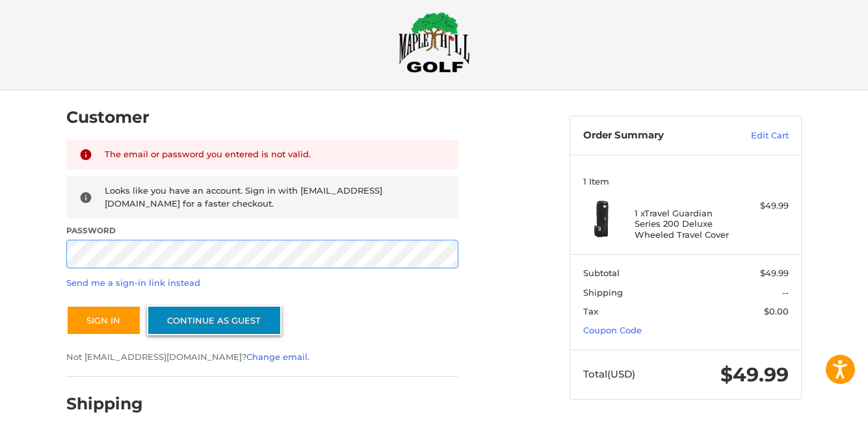 Image resolution: width=868 pixels, height=423 pixels. I want to click on h4: 1 x Travel Guardian Series 200 Deluxe Wheeled Travel Cover, so click(684, 224).